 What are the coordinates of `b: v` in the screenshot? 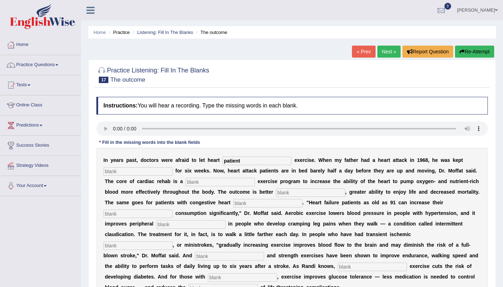 It's located at (426, 171).